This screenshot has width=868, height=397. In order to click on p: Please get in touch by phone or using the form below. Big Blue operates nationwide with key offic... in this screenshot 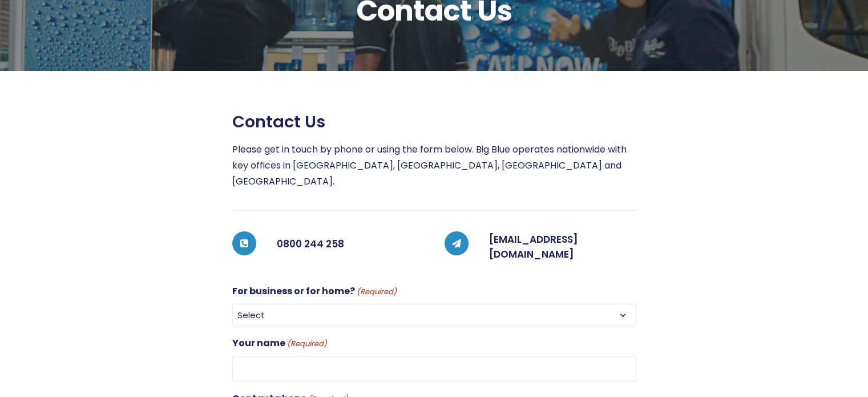, I will do `click(434, 166)`.